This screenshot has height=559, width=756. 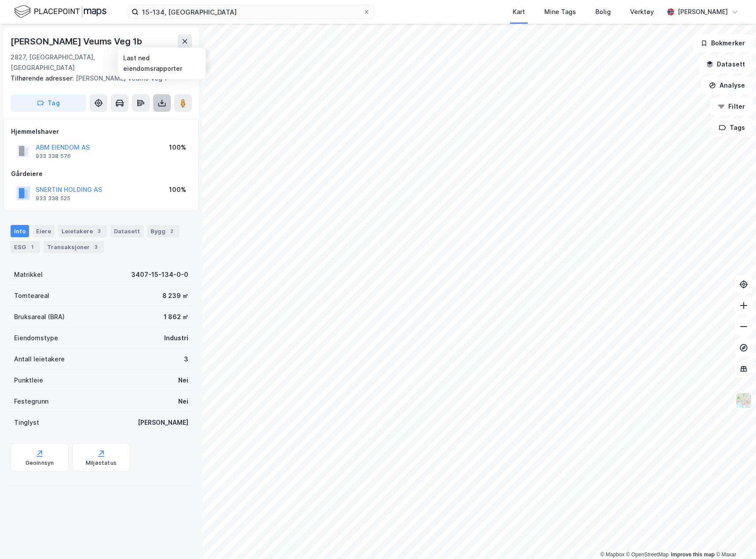 What do you see at coordinates (40, 463) in the screenshot?
I see `div: Geoinnsyn` at bounding box center [40, 463].